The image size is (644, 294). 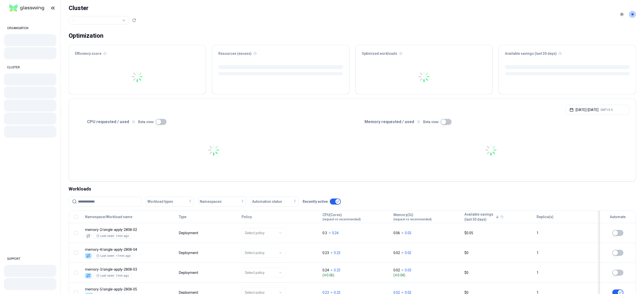 I want to click on div: CLUSTER, so click(x=30, y=67).